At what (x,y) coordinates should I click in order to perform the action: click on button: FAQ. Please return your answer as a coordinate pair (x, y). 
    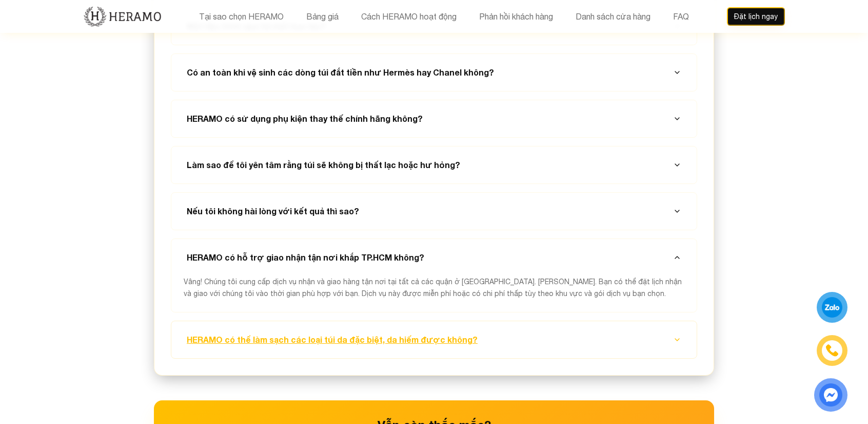
    Looking at the image, I should click on (681, 17).